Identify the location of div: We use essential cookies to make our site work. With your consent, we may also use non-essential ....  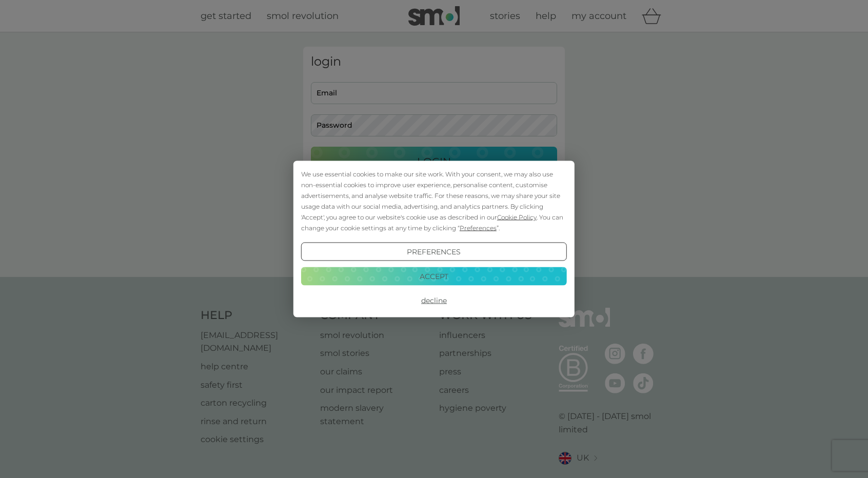
(434, 201).